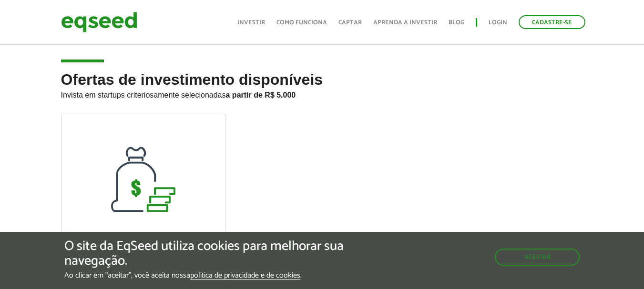 The width and height of the screenshot is (644, 289). What do you see at coordinates (99, 22) in the screenshot?
I see `img: EqSeed` at bounding box center [99, 22].